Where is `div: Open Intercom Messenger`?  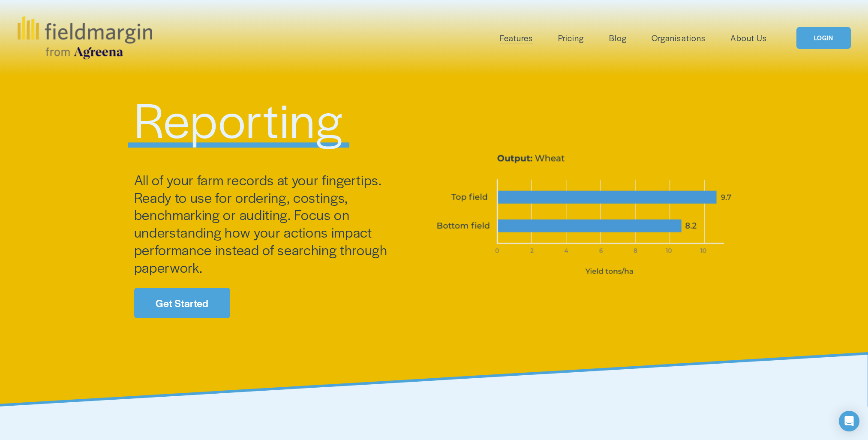
div: Open Intercom Messenger is located at coordinates (849, 421).